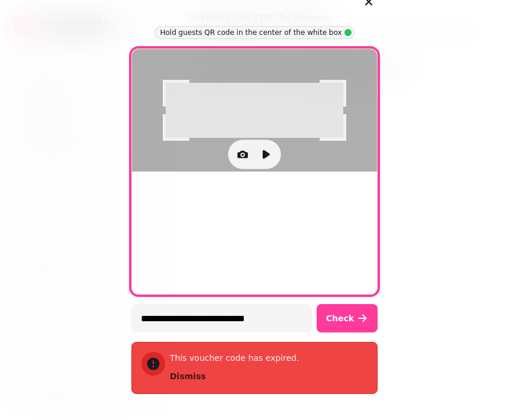  What do you see at coordinates (235, 358) in the screenshot?
I see `p: This voucher code has expired.` at bounding box center [235, 358].